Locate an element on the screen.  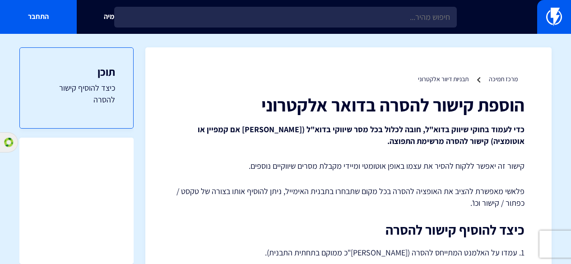
h2: כיצד להוסיף קישור להסרה is located at coordinates (348, 230).